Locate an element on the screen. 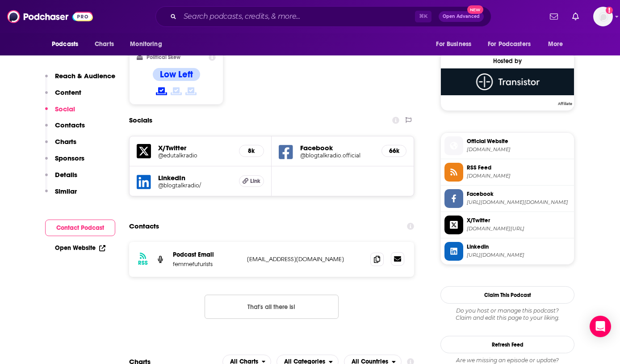 The width and height of the screenshot is (620, 364). img: Podchaser - Follow, Share and Rate Podcasts is located at coordinates (50, 16).